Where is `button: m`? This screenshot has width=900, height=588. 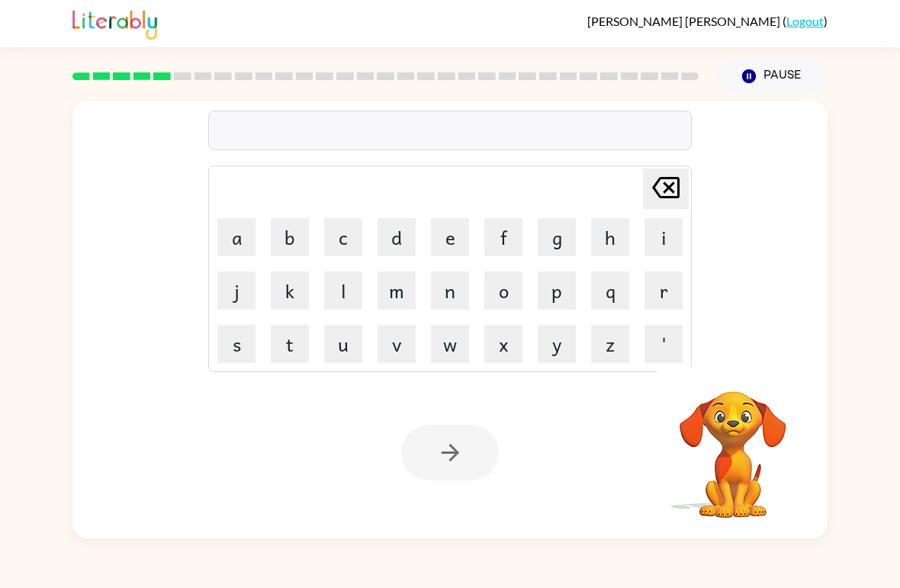
button: m is located at coordinates (396, 290).